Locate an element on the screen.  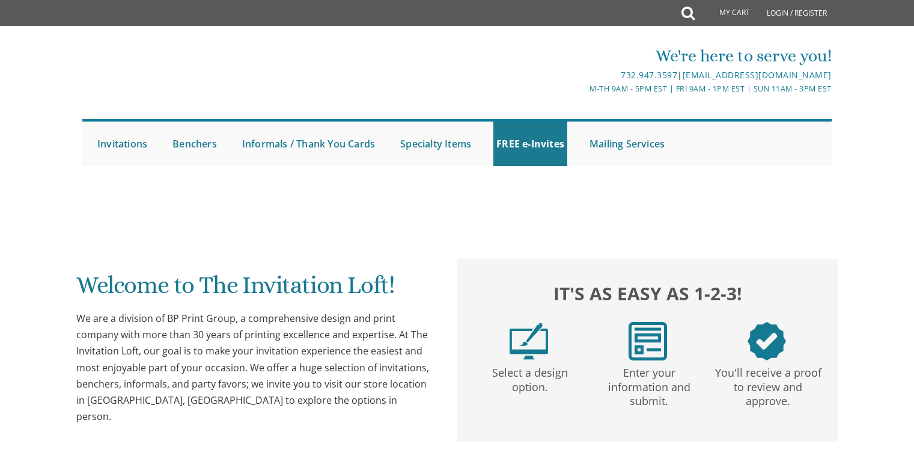
a: 732.947.3597 is located at coordinates (649, 75).